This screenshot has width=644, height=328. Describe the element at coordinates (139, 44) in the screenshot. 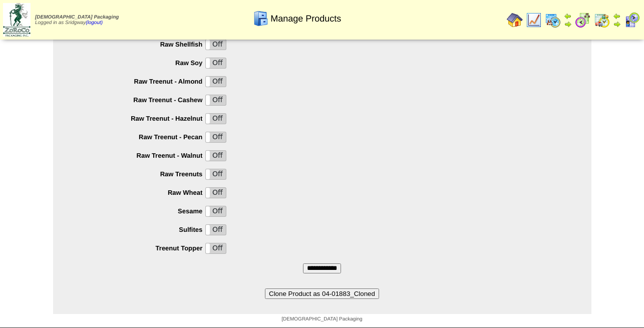

I see `label: Raw Shellfish` at that location.